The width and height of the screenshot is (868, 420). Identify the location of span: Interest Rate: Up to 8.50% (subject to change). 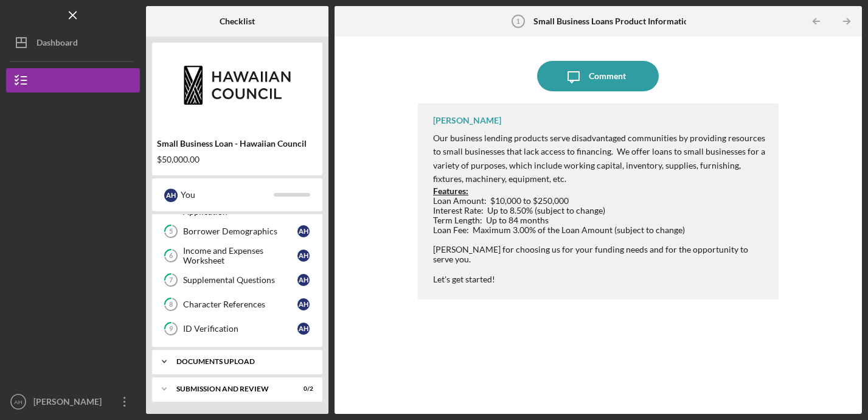
(519, 210).